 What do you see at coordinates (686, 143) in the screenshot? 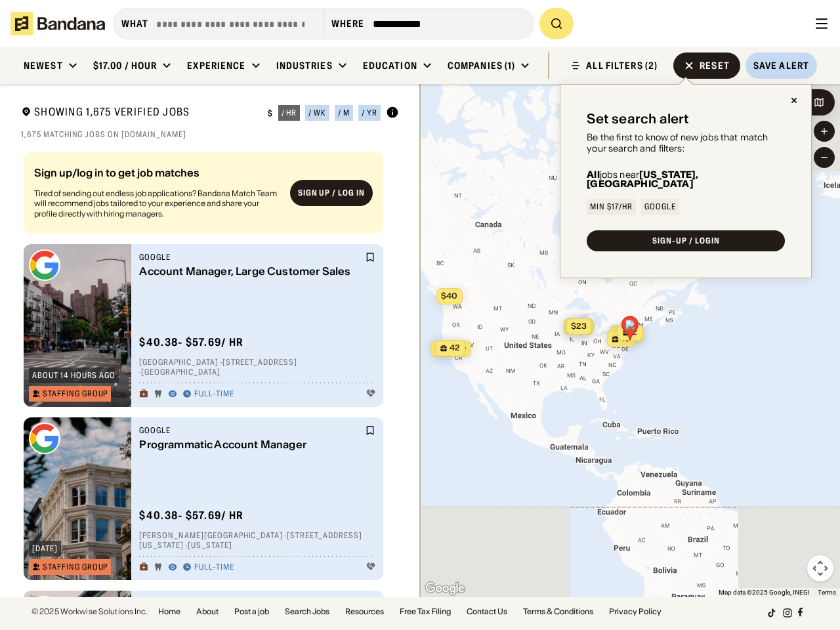
I see `div: Be the first to know of new jobs that match your search and filters:` at bounding box center [686, 143].